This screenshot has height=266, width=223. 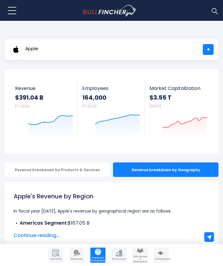 What do you see at coordinates (119, 259) in the screenshot?
I see `span: Financials` at bounding box center [119, 259].